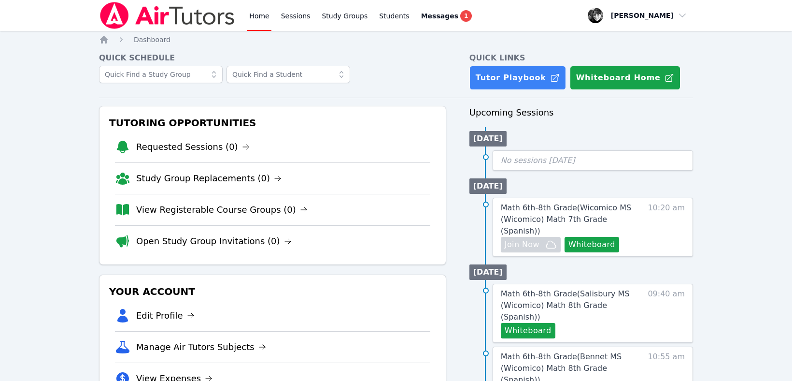 Image resolution: width=792 pixels, height=381 pixels. I want to click on input: Quick Find a Student, so click(288, 74).